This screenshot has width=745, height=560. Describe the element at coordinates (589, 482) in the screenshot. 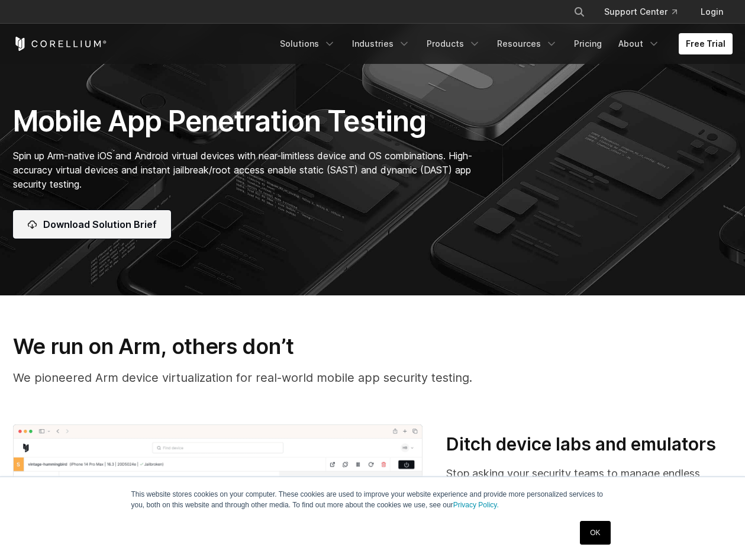

I see `p: Stop asking your security teams to manage endless physical device and OS combinations.` at that location.